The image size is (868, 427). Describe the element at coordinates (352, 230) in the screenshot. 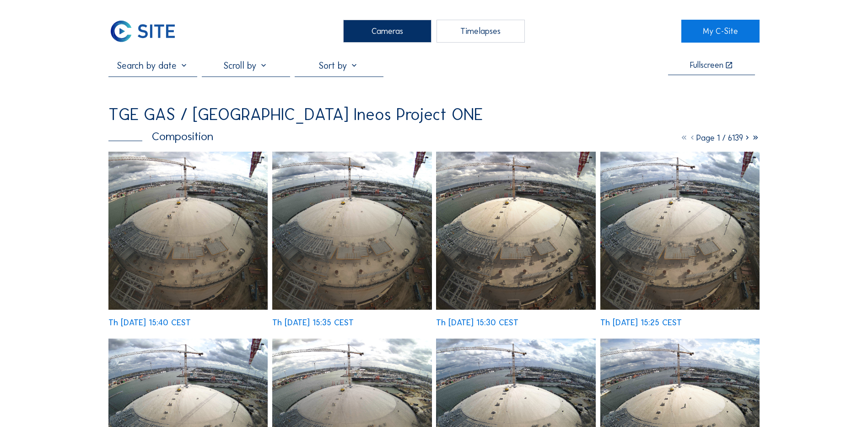

I see `img: image_52993504` at that location.